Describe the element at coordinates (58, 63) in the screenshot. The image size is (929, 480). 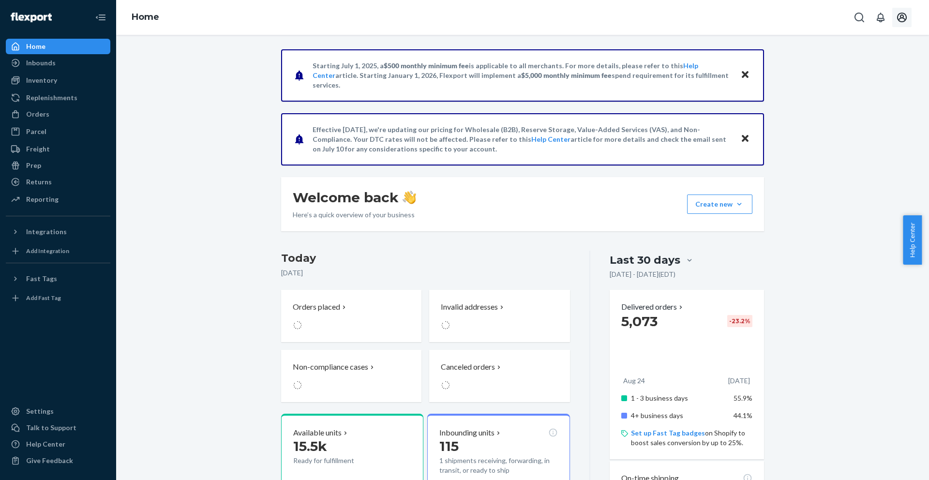
I see `a: Inbounds` at that location.